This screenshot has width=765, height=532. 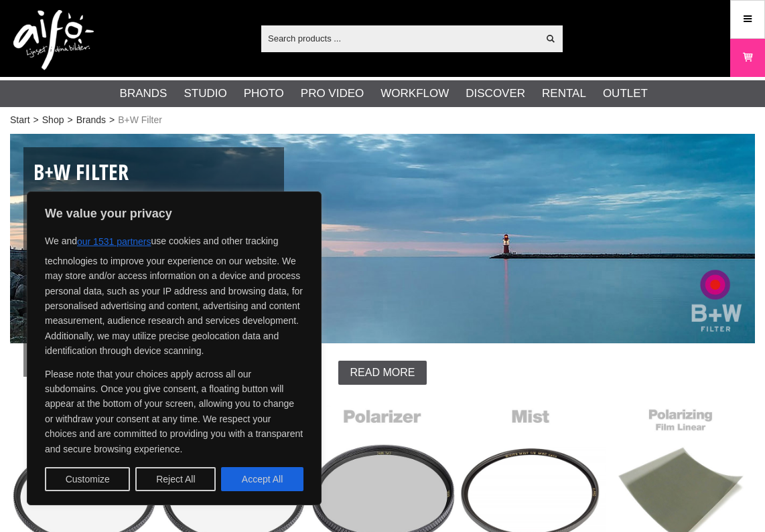 I want to click on a: Shop, so click(x=53, y=119).